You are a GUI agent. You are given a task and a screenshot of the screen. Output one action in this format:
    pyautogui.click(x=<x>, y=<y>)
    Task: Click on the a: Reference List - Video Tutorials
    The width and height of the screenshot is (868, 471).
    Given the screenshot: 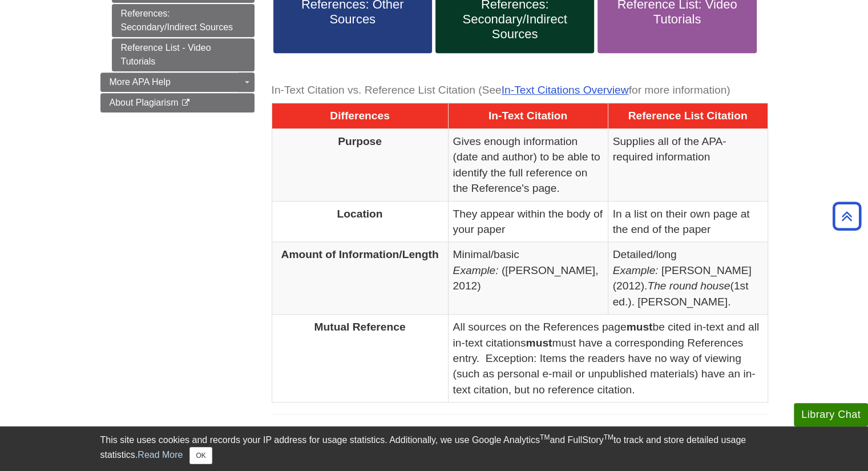 What is the action you would take?
    pyautogui.click(x=183, y=55)
    